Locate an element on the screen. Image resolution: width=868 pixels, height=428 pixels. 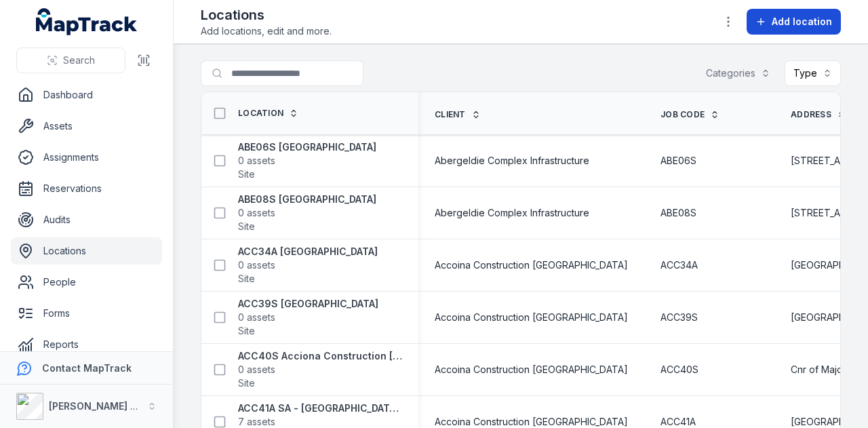
button: Search is located at coordinates (70, 60).